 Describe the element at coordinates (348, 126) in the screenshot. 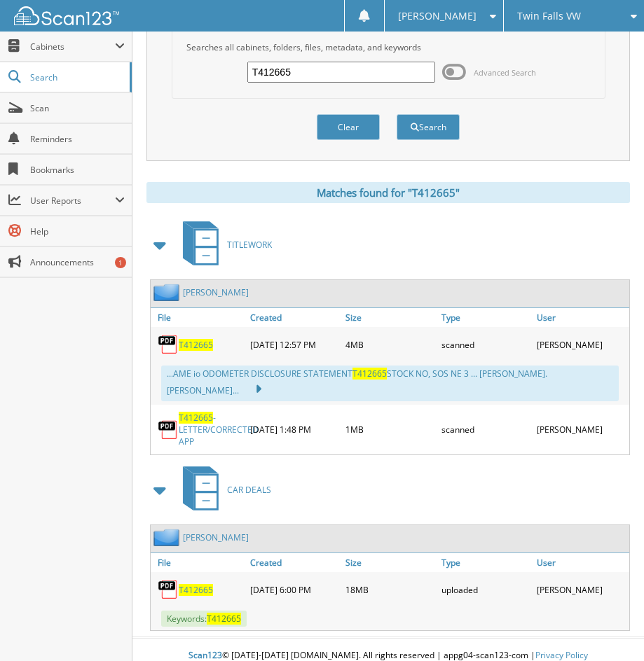

I see `button: Clear` at that location.